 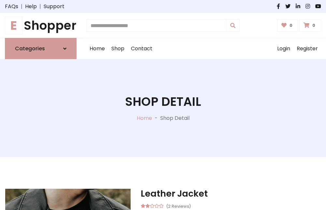 I want to click on a: Support, so click(x=54, y=7).